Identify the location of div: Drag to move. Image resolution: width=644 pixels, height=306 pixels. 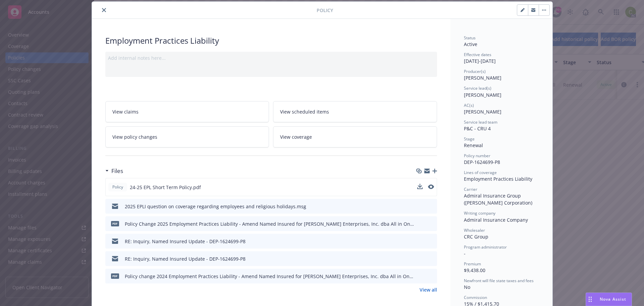
(590, 299).